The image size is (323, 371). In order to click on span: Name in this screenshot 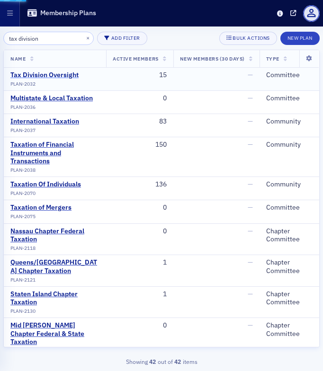, I will do `click(18, 59)`.